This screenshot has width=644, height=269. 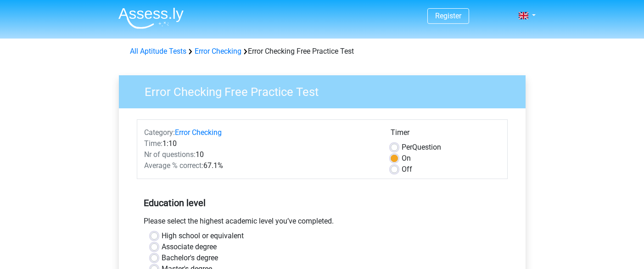 What do you see at coordinates (170, 155) in the screenshot?
I see `span: Nr of questions:` at bounding box center [170, 155].